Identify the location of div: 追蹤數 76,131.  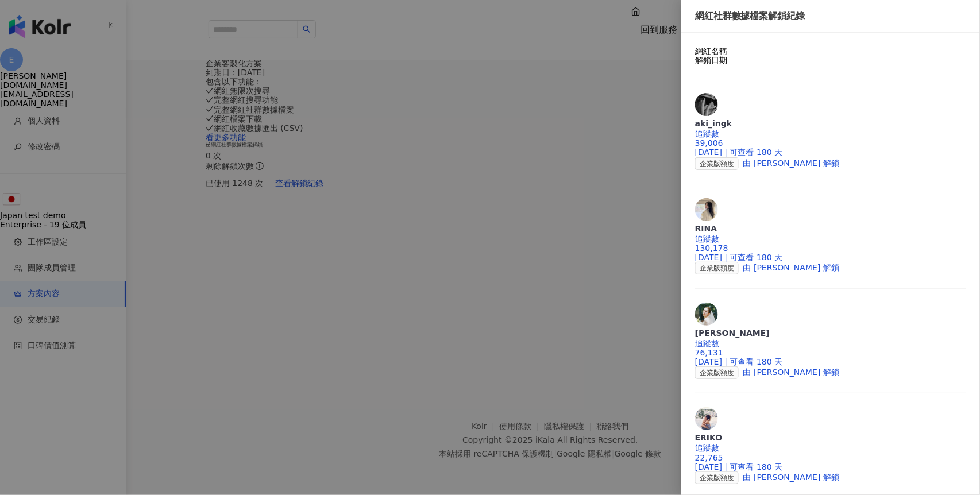
(830, 348).